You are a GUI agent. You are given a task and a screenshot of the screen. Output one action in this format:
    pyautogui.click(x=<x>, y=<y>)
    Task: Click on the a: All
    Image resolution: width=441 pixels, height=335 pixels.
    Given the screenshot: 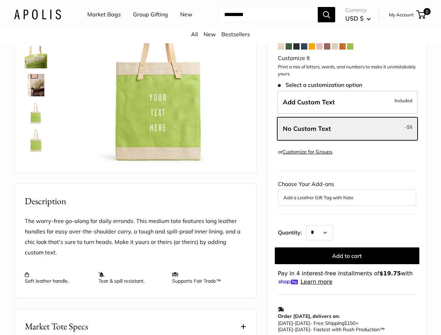 What is the action you would take?
    pyautogui.click(x=194, y=34)
    